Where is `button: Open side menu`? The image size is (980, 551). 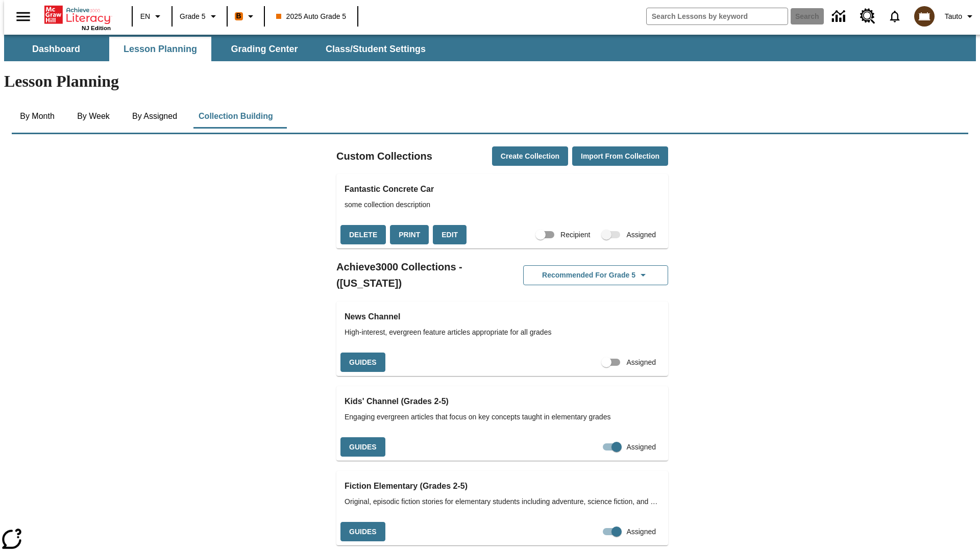 button: Open side menu is located at coordinates (24, 17).